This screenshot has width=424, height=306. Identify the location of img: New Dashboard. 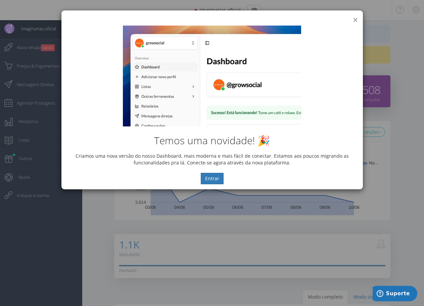
(212, 76).